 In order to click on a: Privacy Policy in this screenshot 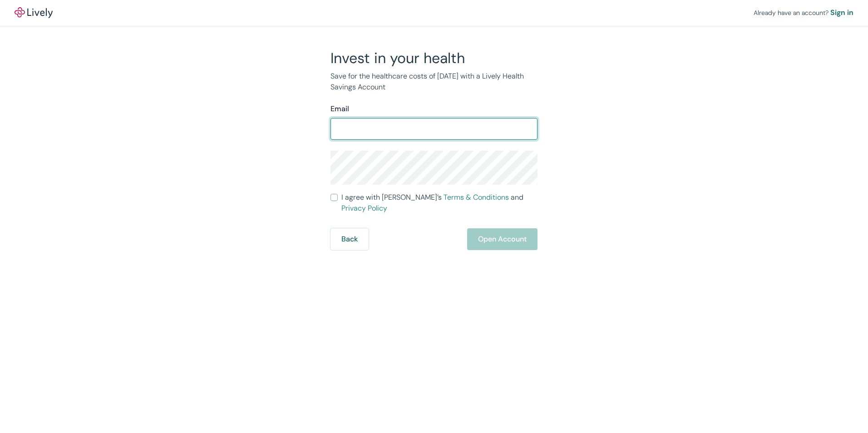, I will do `click(364, 208)`.